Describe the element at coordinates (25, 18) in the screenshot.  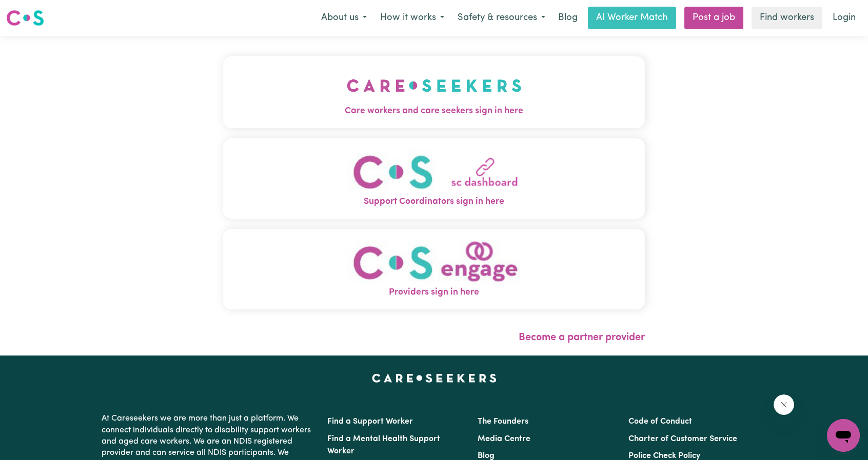
I see `a: Careseekers logo` at that location.